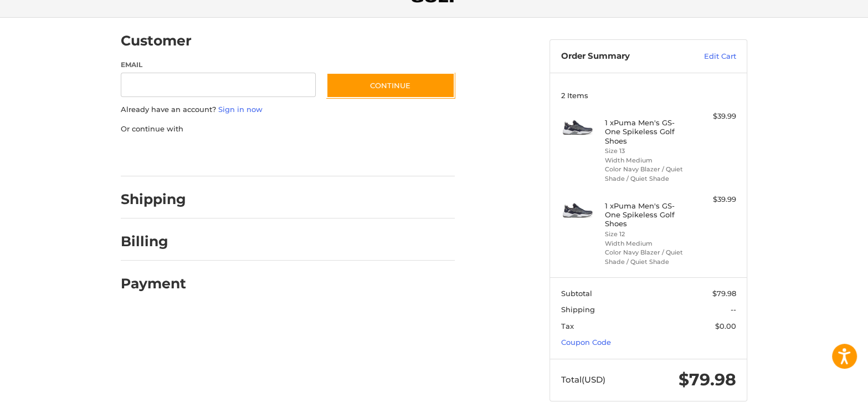 This screenshot has width=868, height=402. What do you see at coordinates (391, 85) in the screenshot?
I see `button: Continue` at bounding box center [391, 85].